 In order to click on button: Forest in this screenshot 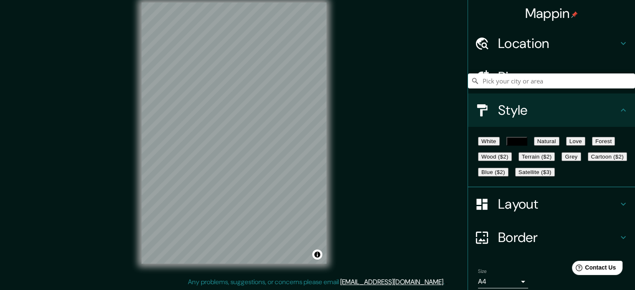, I will do `click(604, 141)`.